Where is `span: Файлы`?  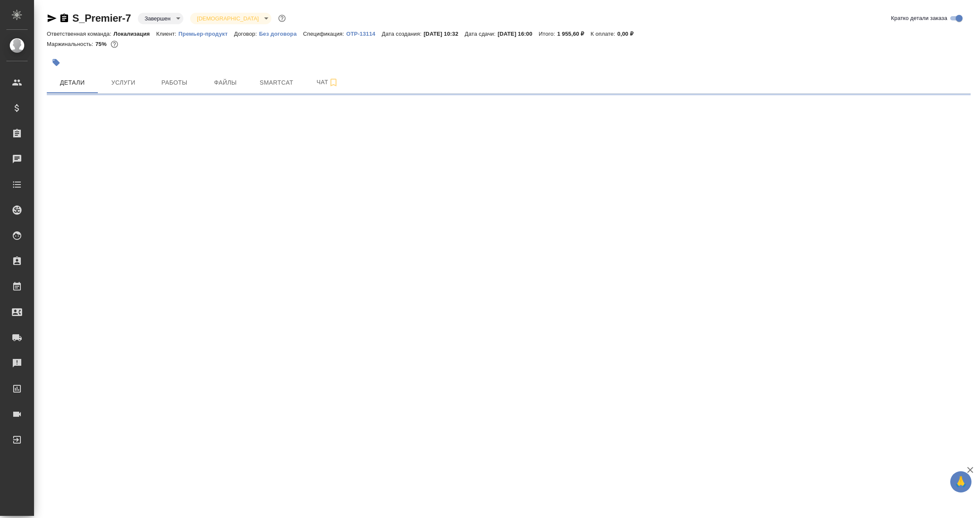 span: Файлы is located at coordinates (226, 83).